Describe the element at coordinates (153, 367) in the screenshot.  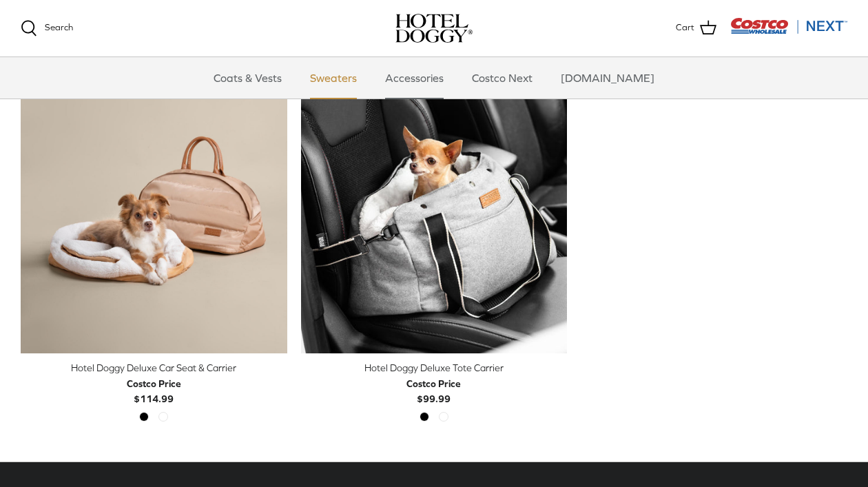
I see `div: Hotel Doggy Deluxe Car Seat & Carrier` at that location.